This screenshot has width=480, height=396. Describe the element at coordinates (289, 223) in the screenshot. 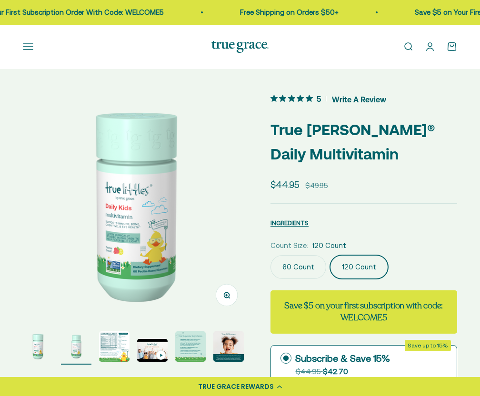

I see `button: INGREDIENTS` at that location.